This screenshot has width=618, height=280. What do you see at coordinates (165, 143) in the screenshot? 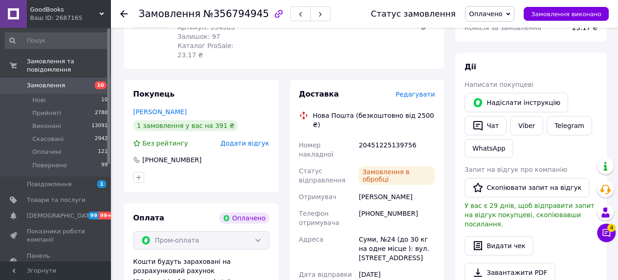
I see `span: Без рейтингу` at bounding box center [165, 143].